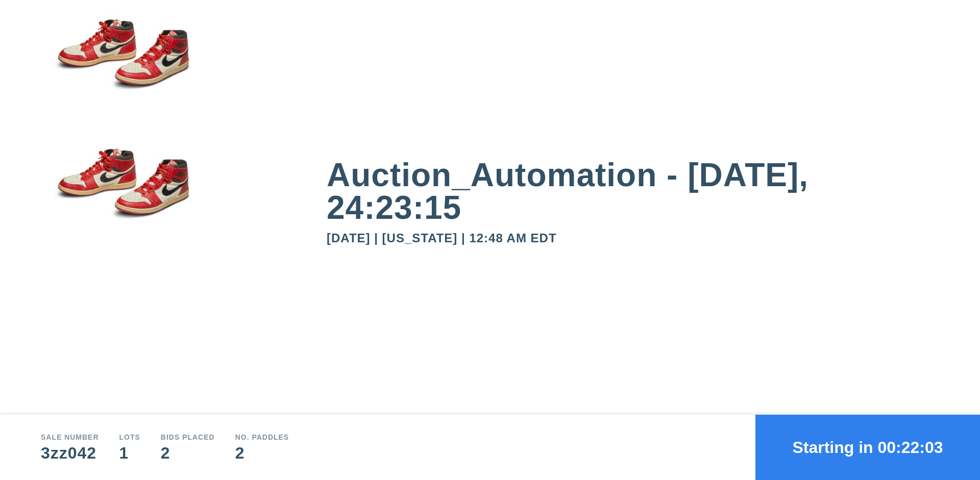 The height and width of the screenshot is (480, 980). What do you see at coordinates (122, 88) in the screenshot?
I see `img: small` at bounding box center [122, 88].